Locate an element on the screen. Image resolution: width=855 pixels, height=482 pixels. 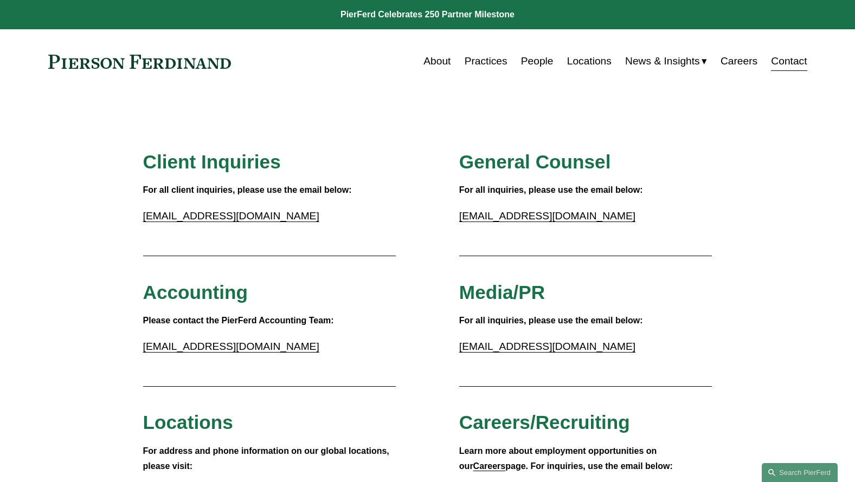
span: Client Inquiries is located at coordinates (212, 161).